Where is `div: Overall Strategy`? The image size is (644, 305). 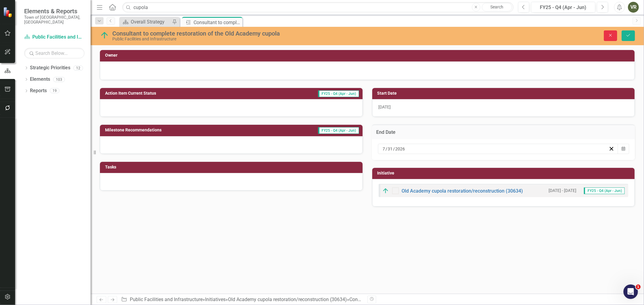 div: Overall Strategy is located at coordinates (151, 22).